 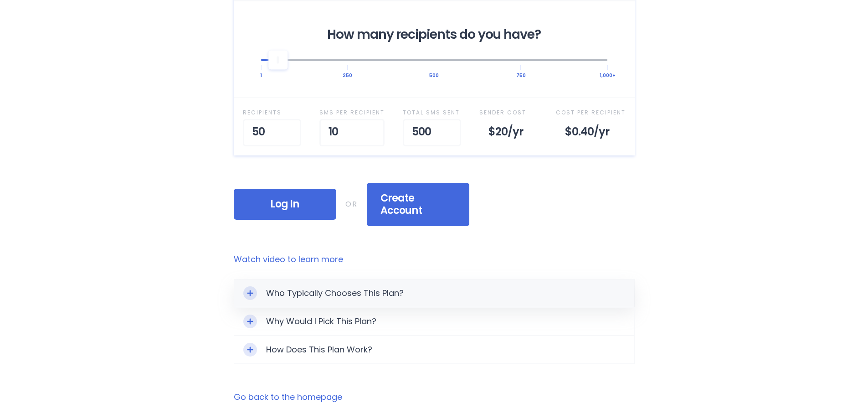 What do you see at coordinates (434, 321) in the screenshot?
I see `div: Toggle ExpandWhy Would I Pick This Plan?` at bounding box center [434, 321].